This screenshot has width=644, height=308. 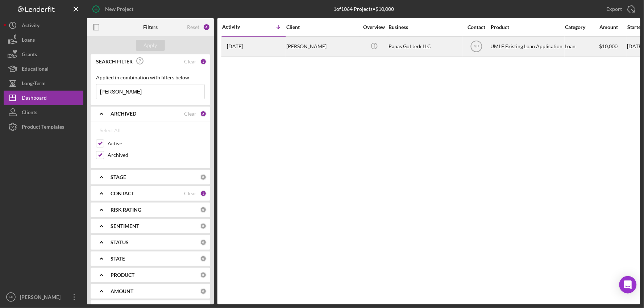 What do you see at coordinates (620, 9) in the screenshot?
I see `button: Export` at bounding box center [620, 9].